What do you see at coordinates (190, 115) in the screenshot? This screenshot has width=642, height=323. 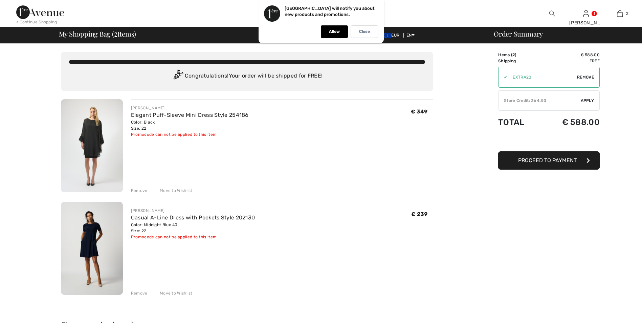 I see `a: Elegant Puff-Sleeve Mini Dress Style 254186` at bounding box center [190, 115].